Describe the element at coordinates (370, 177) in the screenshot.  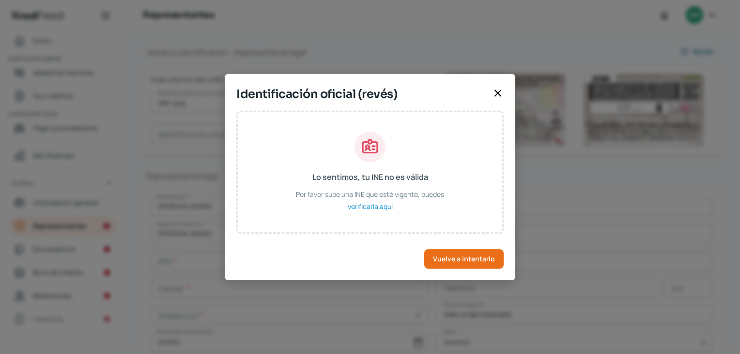
I see `span: Lo sentimos, tu INE no es válida` at that location.